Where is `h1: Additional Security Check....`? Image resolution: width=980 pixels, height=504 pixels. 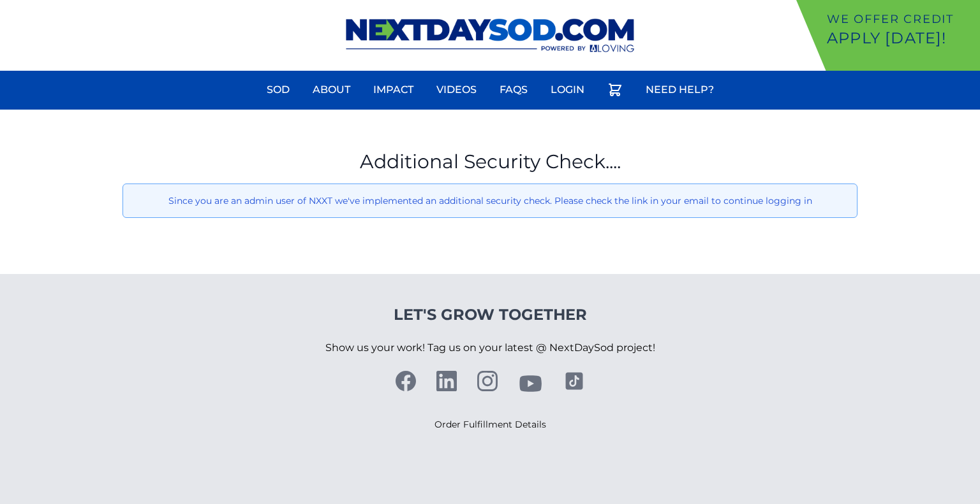 h1: Additional Security Check.... is located at coordinates (490, 162).